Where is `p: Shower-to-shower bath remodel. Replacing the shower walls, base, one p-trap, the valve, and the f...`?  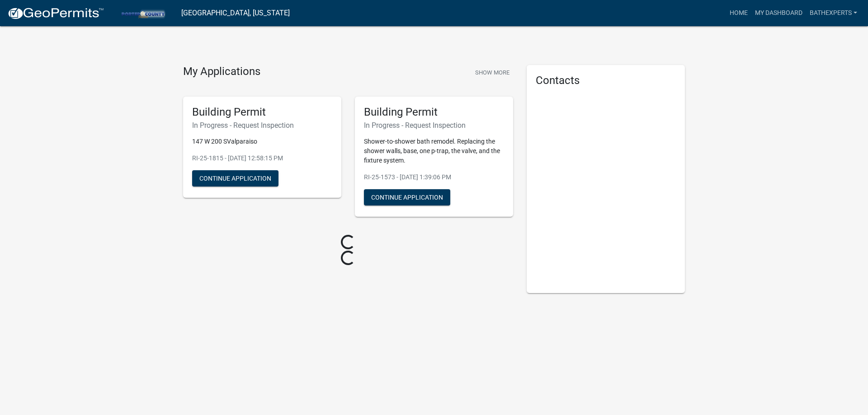 p: Shower-to-shower bath remodel. Replacing the shower walls, base, one p-trap, the valve, and the f... is located at coordinates (434, 151).